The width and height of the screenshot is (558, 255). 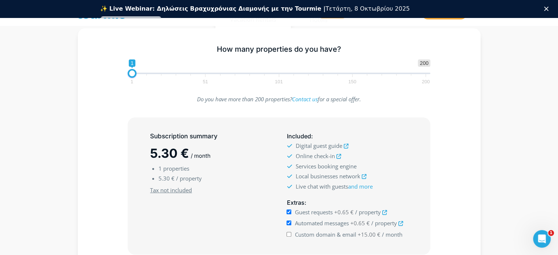 I want to click on span: Custom domain & email, so click(x=325, y=234).